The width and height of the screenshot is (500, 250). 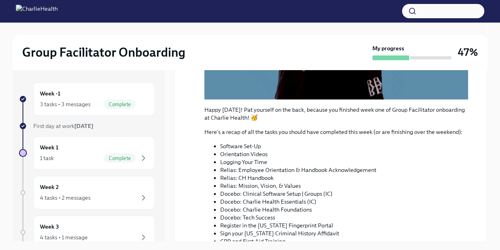 I want to click on li: Docebo: Charlie Health Essentials (IC), so click(x=344, y=201).